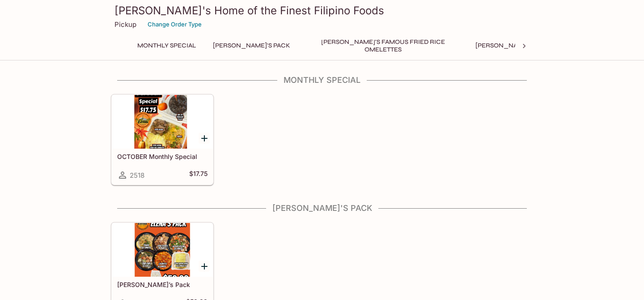 This screenshot has width=644, height=300. Describe the element at coordinates (167, 46) in the screenshot. I see `button: Monthly Special` at that location.